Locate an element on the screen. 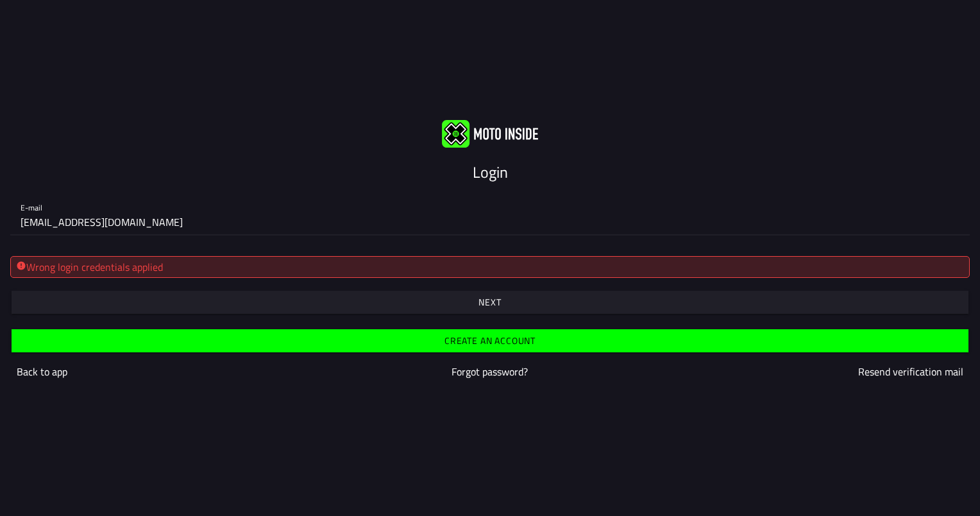 The image size is (980, 516). ion-text: Login is located at coordinates (490, 172).